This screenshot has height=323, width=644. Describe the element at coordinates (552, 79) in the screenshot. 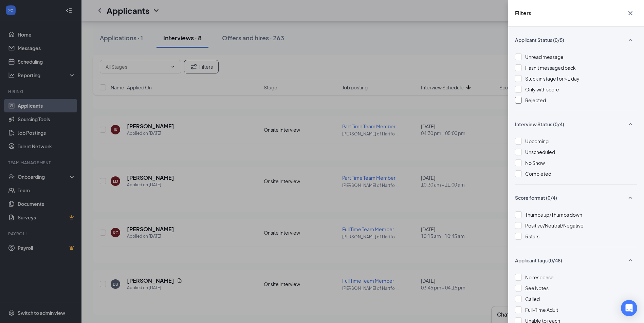

I see `span: Stuck in stage for > 1 day` at that location.